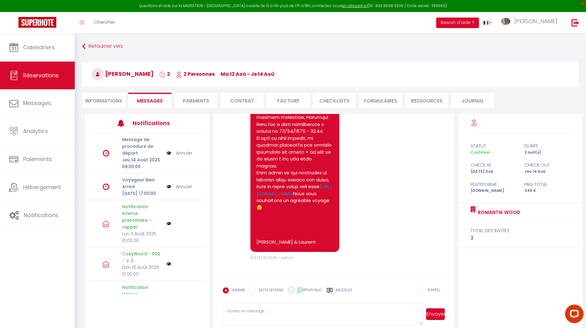 Image resolution: width=586 pixels, height=328 pixels. I want to click on p: Notification interne prestataire, so click(142, 294).